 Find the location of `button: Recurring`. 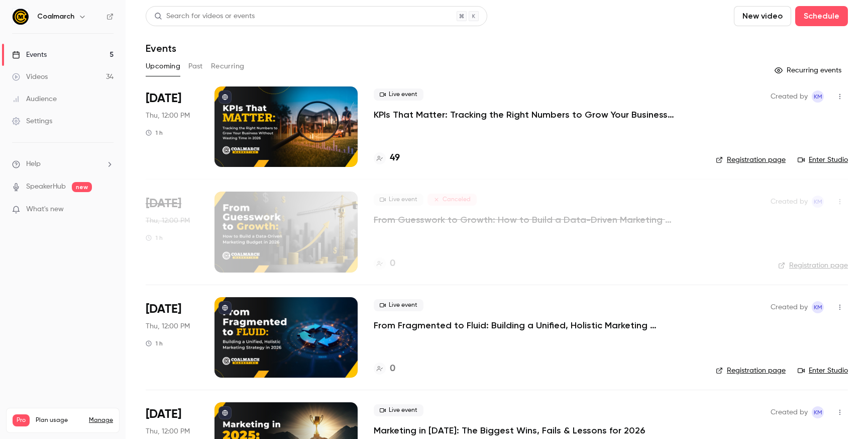

button: Recurring is located at coordinates (228, 66).